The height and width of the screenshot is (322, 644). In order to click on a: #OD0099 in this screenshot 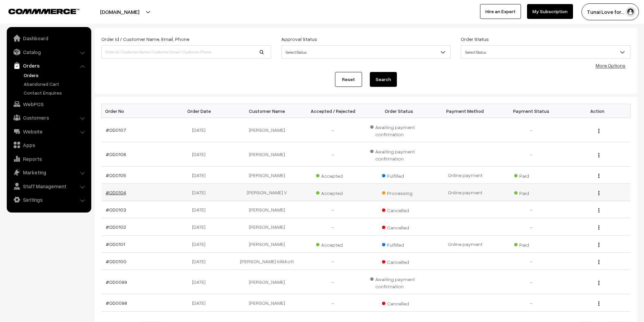, I will do `click(116, 282)`.